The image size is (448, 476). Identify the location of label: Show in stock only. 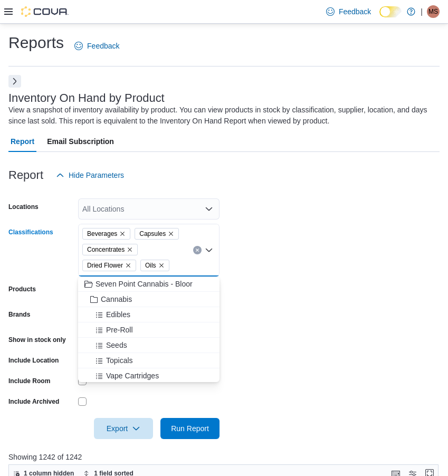
(37, 340).